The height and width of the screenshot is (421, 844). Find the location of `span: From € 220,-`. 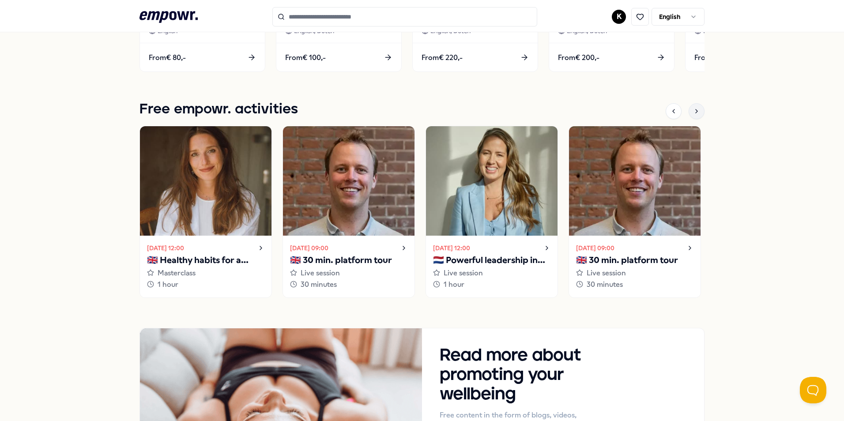

span: From € 220,- is located at coordinates (442, 58).